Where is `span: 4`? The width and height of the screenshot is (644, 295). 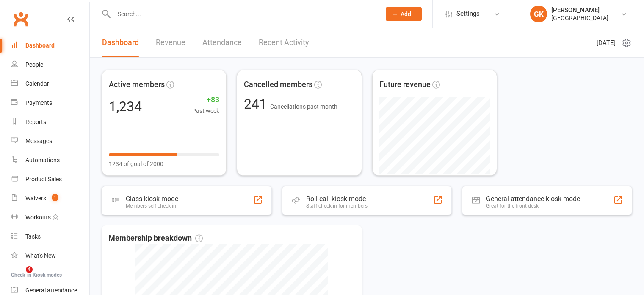 span: 4 is located at coordinates (29, 269).